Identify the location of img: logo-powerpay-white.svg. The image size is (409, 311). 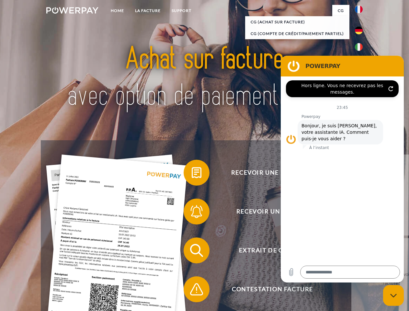
(72, 10).